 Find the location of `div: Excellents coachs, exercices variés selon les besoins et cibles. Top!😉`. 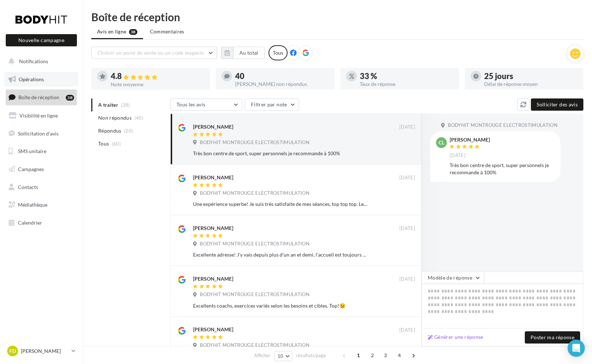

div: Excellents coachs, exercices variés selon les besoins et cibles. Top!😉 is located at coordinates (280, 306).